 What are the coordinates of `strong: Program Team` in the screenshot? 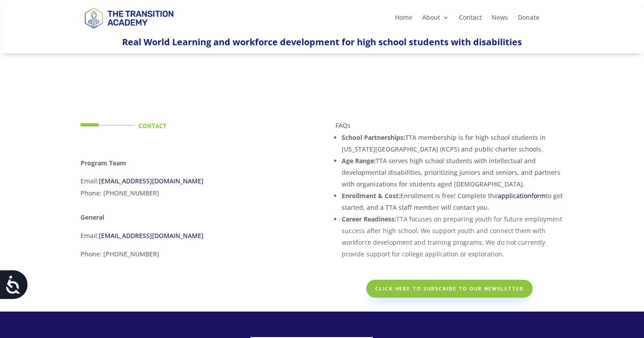 It's located at (103, 163).